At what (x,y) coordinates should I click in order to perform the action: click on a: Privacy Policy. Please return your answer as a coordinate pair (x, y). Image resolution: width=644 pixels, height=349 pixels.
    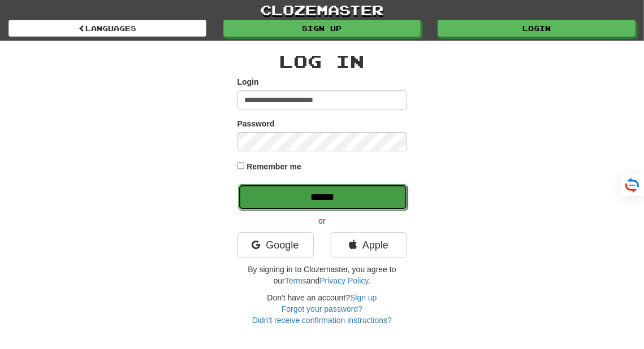
    Looking at the image, I should click on (344, 281).